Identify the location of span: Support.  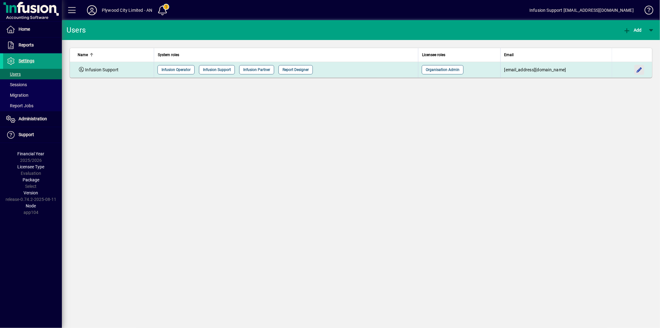
(26, 134).